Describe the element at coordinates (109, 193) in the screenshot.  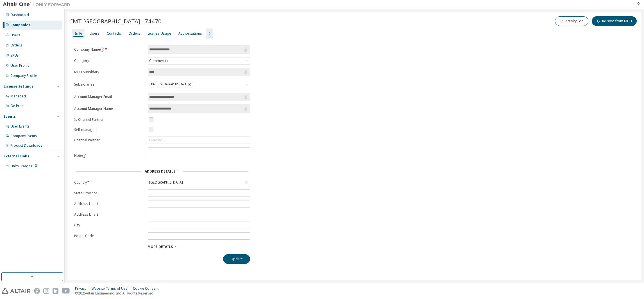
I see `label: State/Province` at that location.